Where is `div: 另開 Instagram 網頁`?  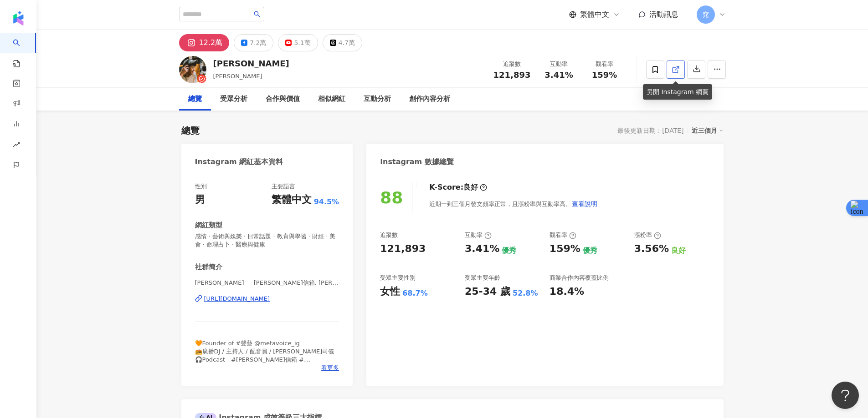
div: 另開 Instagram 網頁 is located at coordinates (677, 92).